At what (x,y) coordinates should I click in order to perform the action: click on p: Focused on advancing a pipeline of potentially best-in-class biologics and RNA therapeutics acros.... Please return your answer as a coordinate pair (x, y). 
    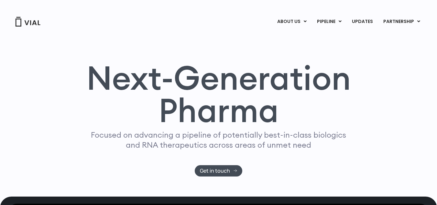
    Looking at the image, I should click on (219, 140).